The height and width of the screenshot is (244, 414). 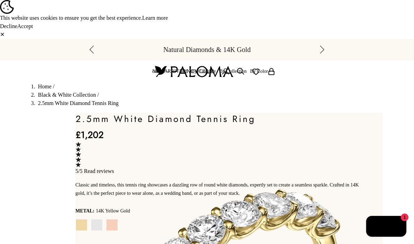 What do you see at coordinates (45, 86) in the screenshot?
I see `a: Home` at bounding box center [45, 86].